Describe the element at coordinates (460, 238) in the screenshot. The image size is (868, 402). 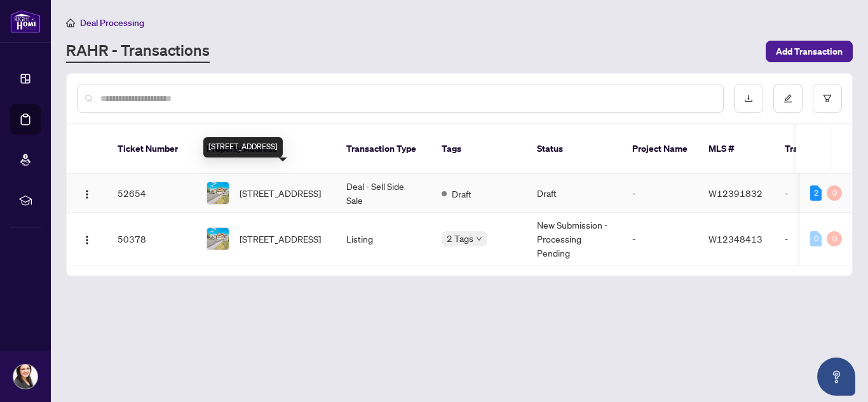
I see `span: 2 Tags` at that location.